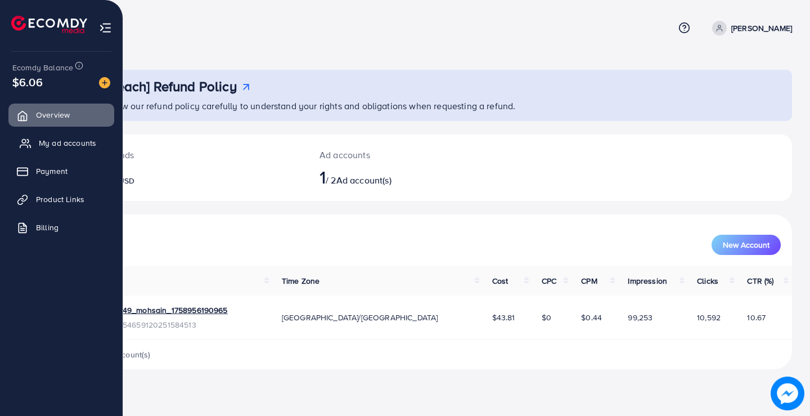  What do you see at coordinates (500, 281) in the screenshot?
I see `span: Cost` at bounding box center [500, 281].